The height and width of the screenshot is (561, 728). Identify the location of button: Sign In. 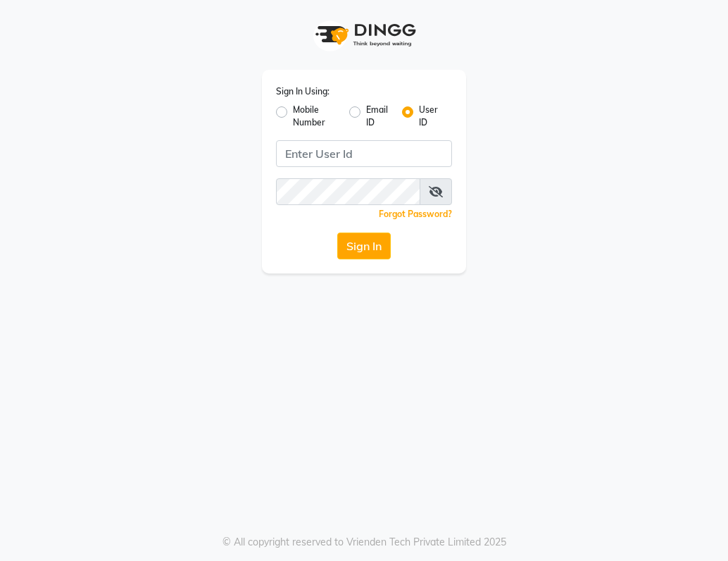
(364, 246).